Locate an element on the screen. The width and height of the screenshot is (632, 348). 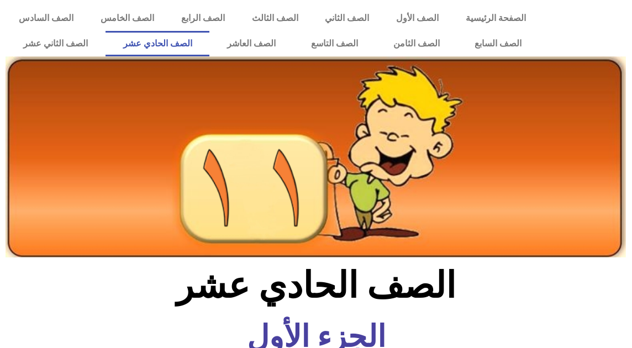
a: الصف الثامن is located at coordinates (417, 44).